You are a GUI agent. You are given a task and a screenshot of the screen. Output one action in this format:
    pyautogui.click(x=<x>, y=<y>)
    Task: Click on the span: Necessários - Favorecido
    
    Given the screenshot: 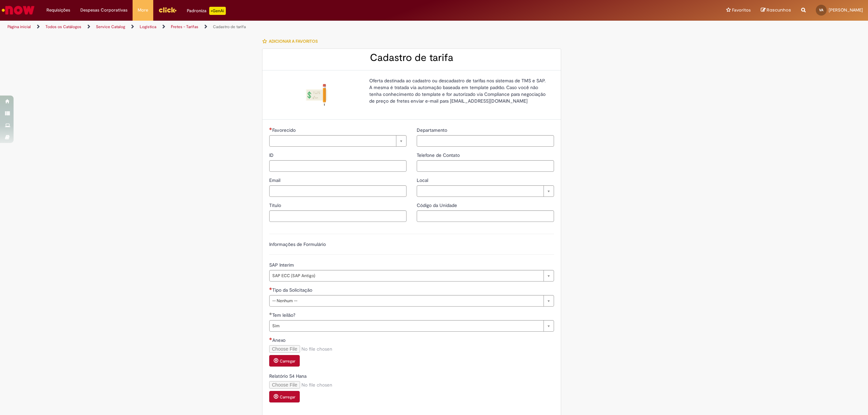 What is the action you would take?
    pyautogui.click(x=285, y=130)
    